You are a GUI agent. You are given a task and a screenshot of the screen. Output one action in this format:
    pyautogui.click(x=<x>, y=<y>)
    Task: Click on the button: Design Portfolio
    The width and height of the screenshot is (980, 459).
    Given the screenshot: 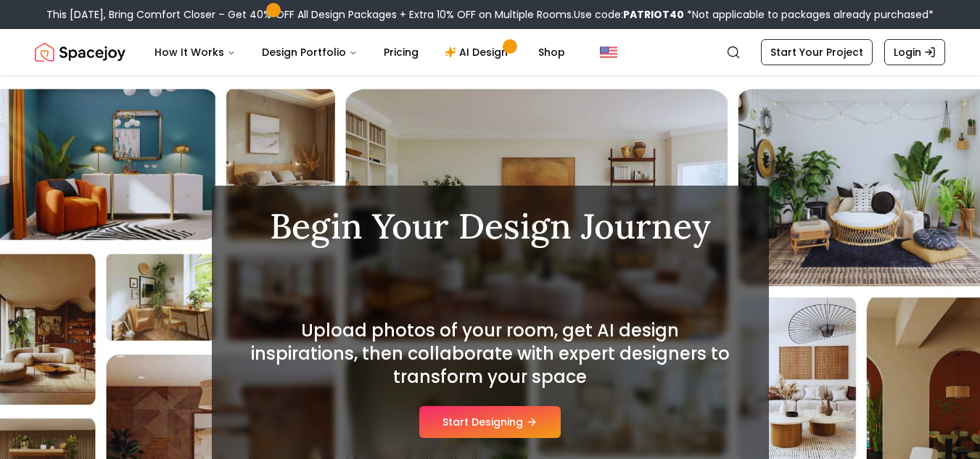 What is the action you would take?
    pyautogui.click(x=310, y=53)
    